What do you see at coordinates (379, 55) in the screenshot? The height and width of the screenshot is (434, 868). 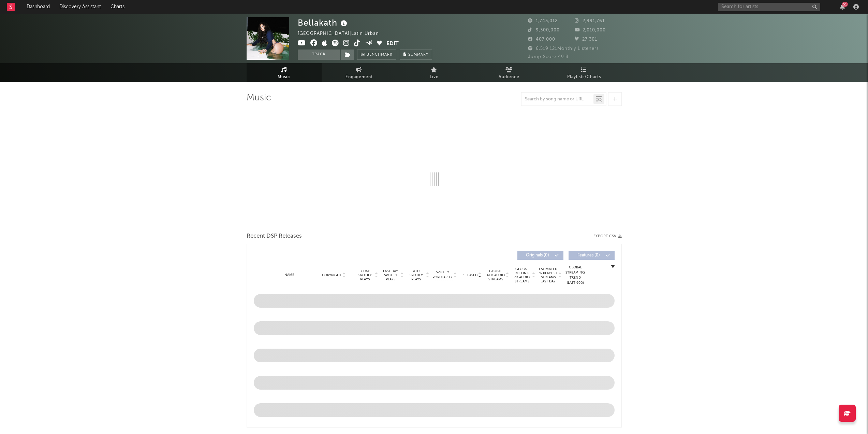 I see `span: Benchmark` at bounding box center [379, 55].